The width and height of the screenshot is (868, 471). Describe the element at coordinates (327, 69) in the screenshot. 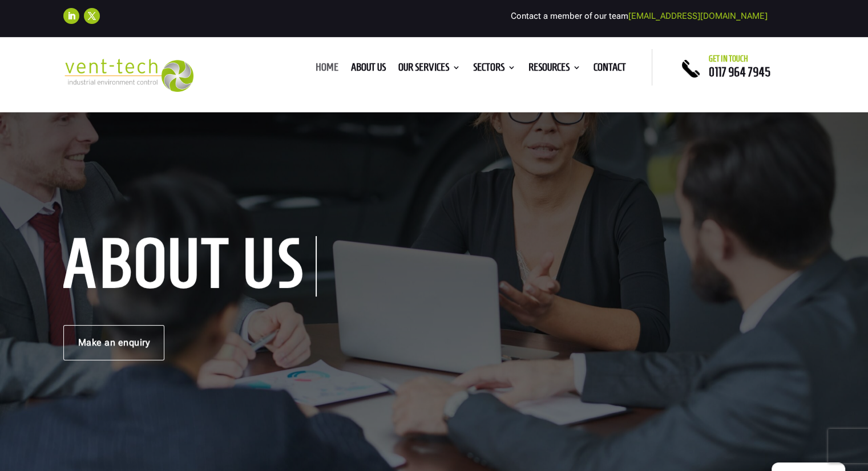

I see `a: Home` at that location.